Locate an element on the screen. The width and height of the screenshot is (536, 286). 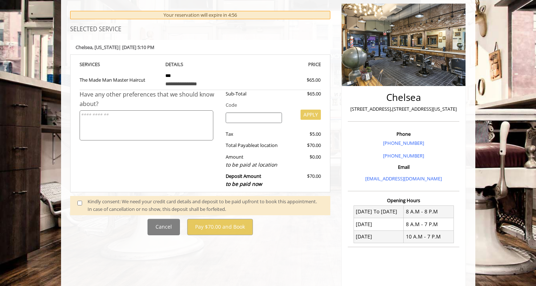
th: SERVICE is located at coordinates (120, 64).